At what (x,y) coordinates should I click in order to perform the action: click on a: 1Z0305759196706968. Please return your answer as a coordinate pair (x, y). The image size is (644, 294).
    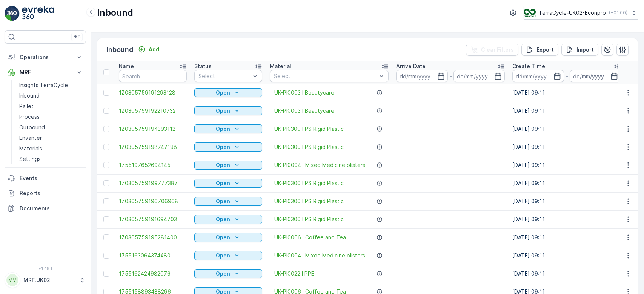
    Looking at the image, I should click on (153, 201).